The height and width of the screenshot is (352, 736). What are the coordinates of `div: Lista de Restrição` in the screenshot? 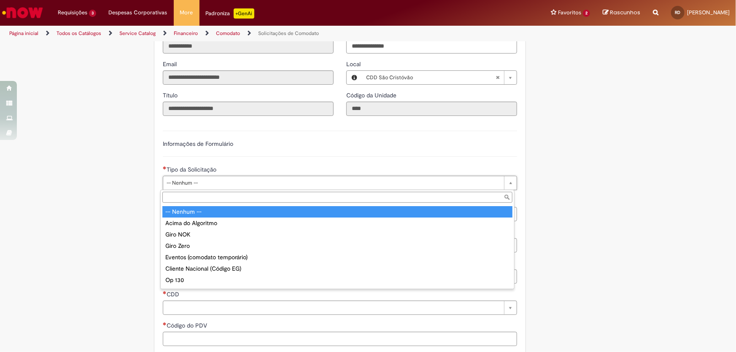 It's located at (337, 291).